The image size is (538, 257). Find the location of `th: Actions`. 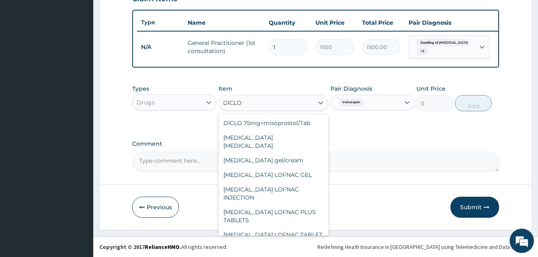

th: Actions is located at coordinates (514, 23).